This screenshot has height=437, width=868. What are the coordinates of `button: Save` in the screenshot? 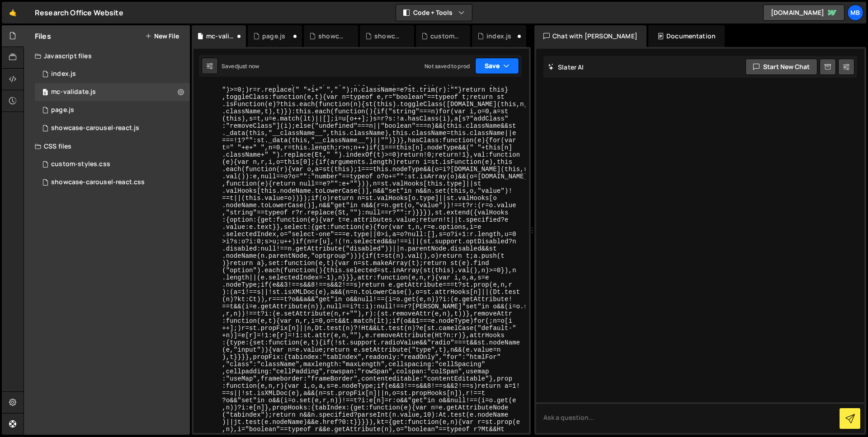 It's located at (497, 66).